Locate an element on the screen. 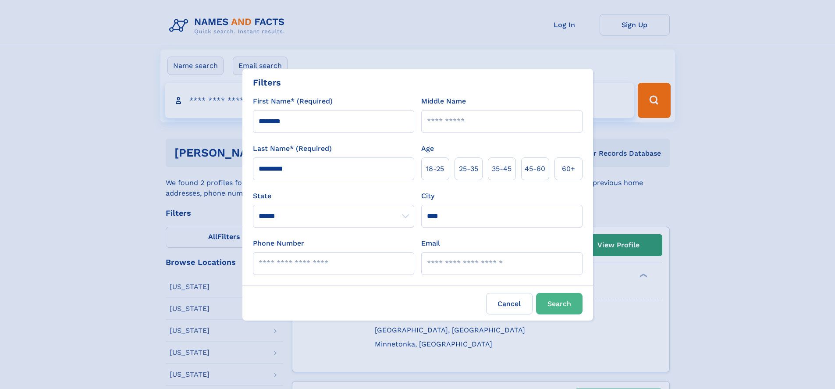  label: Age is located at coordinates (427, 149).